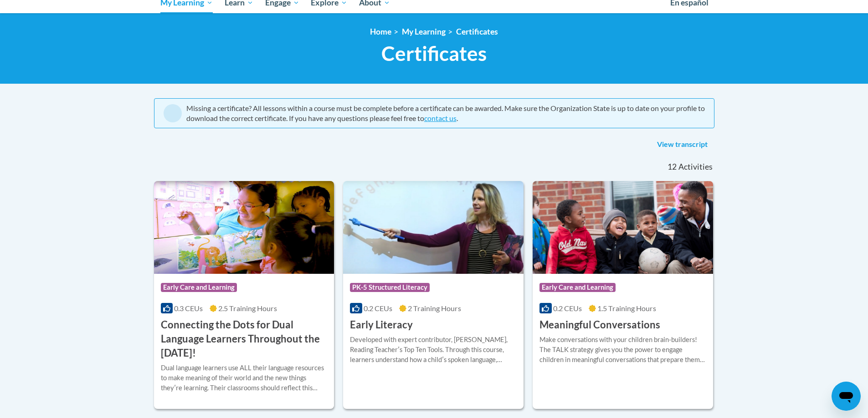  I want to click on div: Missing a certificate? All lessons within a course must be complete before a certificate can be a..., so click(446, 113).